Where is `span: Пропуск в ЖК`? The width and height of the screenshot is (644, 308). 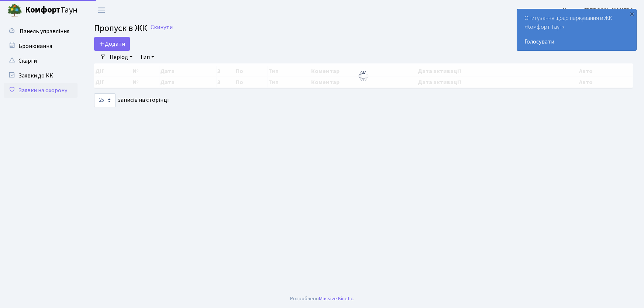 span: Пропуск в ЖК is located at coordinates (121, 28).